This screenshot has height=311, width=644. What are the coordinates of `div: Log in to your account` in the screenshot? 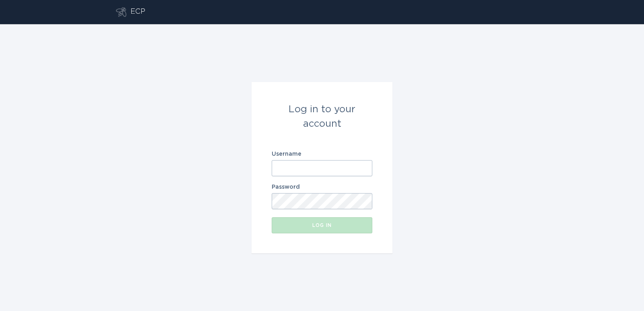 It's located at (322, 117).